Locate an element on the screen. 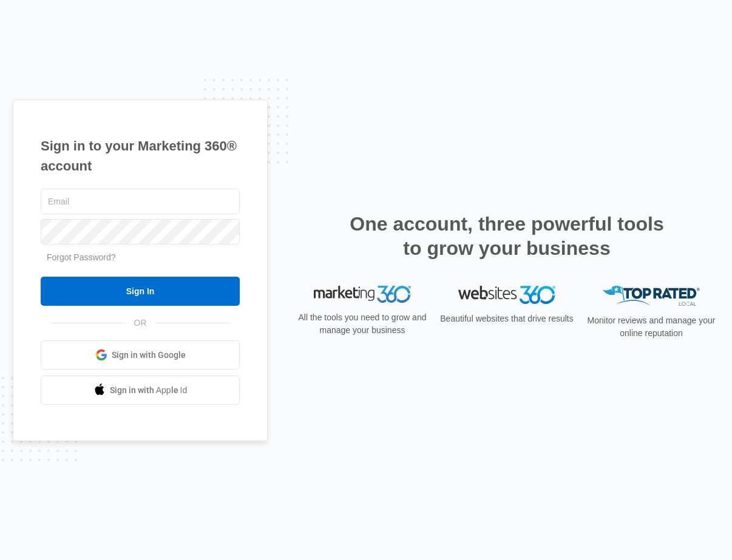 Image resolution: width=732 pixels, height=560 pixels. img: Top Rated Local is located at coordinates (651, 296).